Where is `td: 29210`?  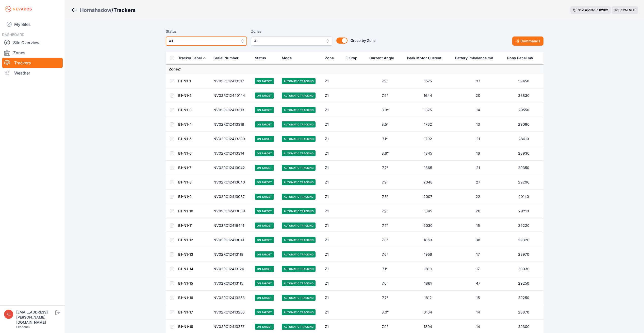 td: 29210 is located at coordinates (524, 211).